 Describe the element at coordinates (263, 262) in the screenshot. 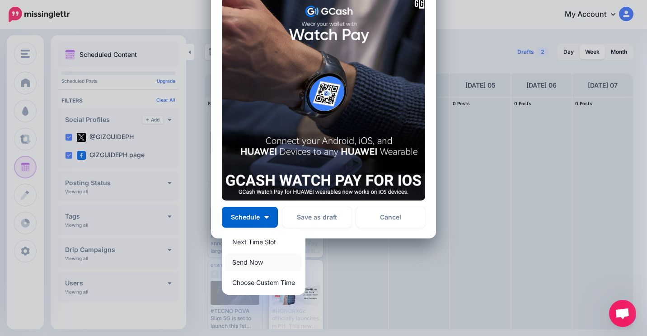

I see `a: Send Now` at that location.